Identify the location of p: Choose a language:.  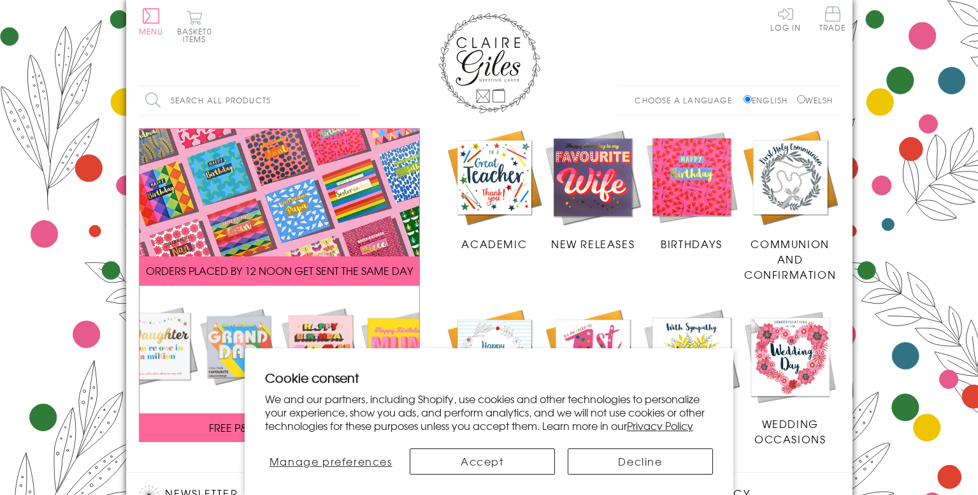
(688, 100).